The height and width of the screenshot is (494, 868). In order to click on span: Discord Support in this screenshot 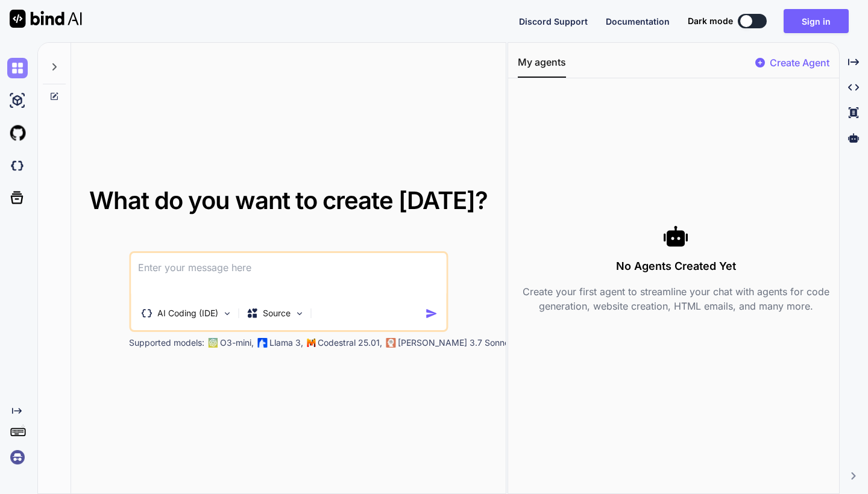, I will do `click(553, 21)`.